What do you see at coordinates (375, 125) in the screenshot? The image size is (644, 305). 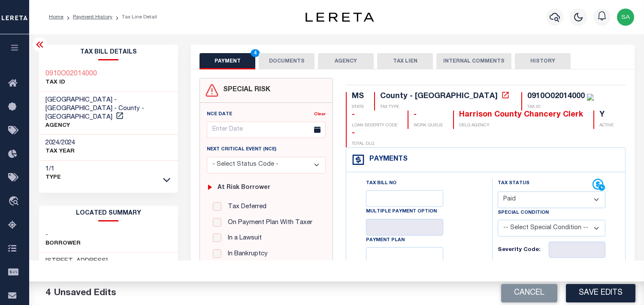 I see `p: LOAN SEVERITY CODE` at bounding box center [375, 125].